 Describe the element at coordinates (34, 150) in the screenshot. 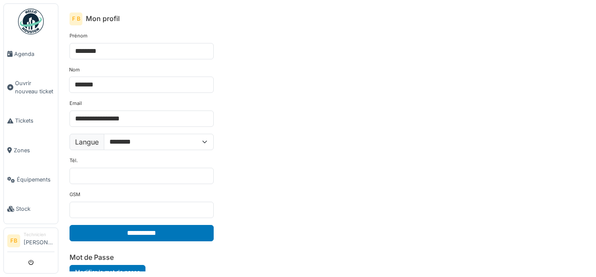

I see `span: Zones` at that location.